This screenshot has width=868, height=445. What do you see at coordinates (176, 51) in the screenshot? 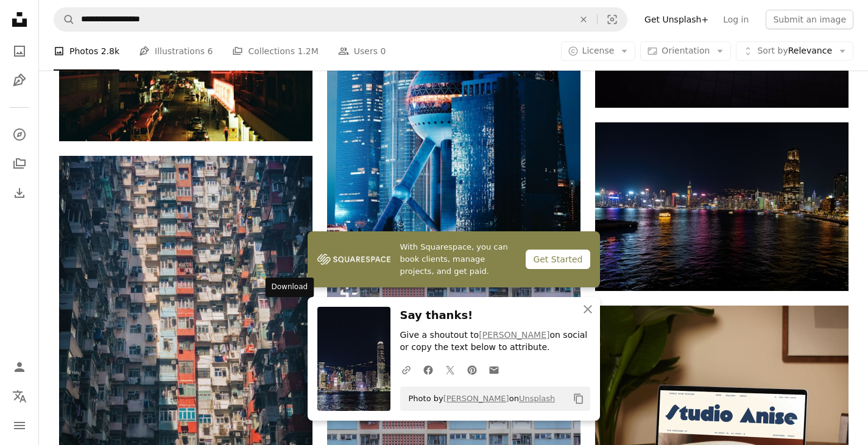
I see `a: Illustrations 6` at bounding box center [176, 51].